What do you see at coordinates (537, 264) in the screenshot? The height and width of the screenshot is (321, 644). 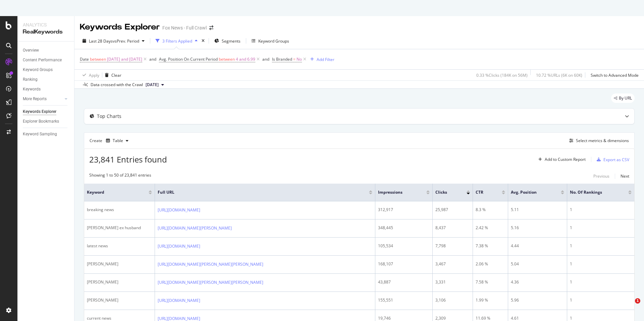 I see `div: 5.04` at bounding box center [537, 264].